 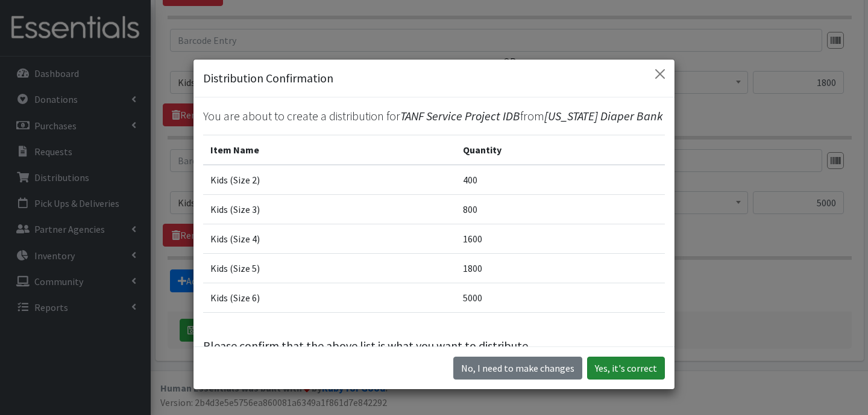 What do you see at coordinates (560, 298) in the screenshot?
I see `td: 5000` at bounding box center [560, 298].